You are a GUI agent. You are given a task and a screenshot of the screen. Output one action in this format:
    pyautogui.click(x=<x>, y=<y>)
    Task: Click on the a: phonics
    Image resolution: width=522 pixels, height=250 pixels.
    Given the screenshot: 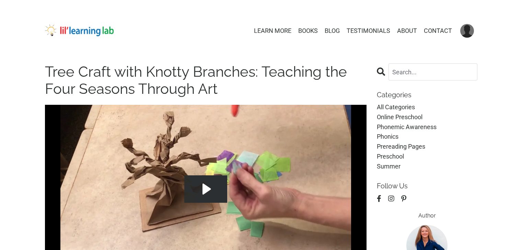 What is the action you would take?
    pyautogui.click(x=427, y=137)
    